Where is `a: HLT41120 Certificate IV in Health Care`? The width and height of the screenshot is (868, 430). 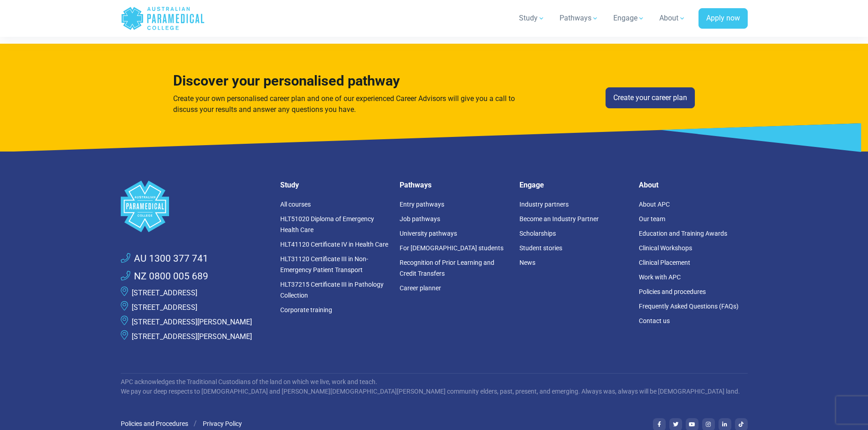 a: HLT41120 Certificate IV in Health Care is located at coordinates (334, 245).